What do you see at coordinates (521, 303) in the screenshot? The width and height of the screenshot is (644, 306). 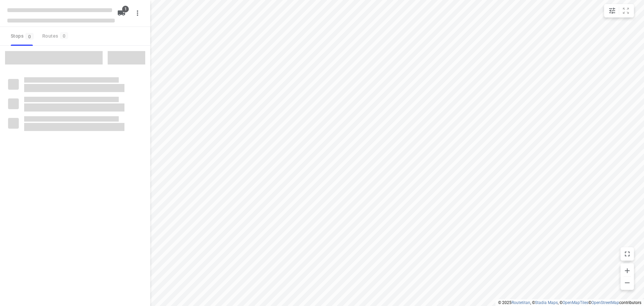 I see `a: Routetitan` at bounding box center [521, 303].